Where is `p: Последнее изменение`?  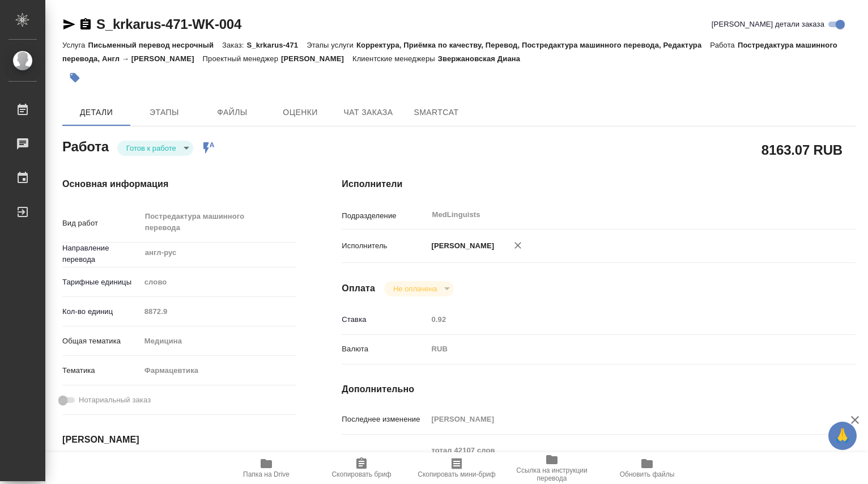 p: Последнее изменение is located at coordinates (384, 419).